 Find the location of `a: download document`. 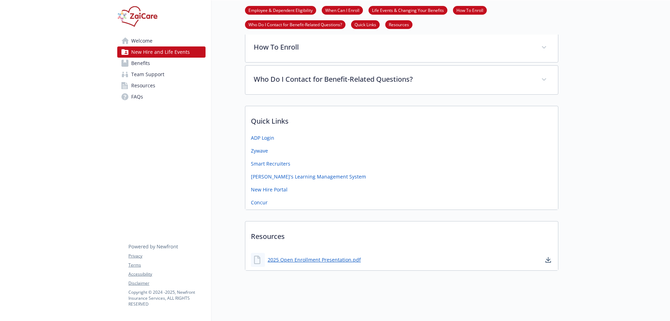

a: download document is located at coordinates (548, 260).